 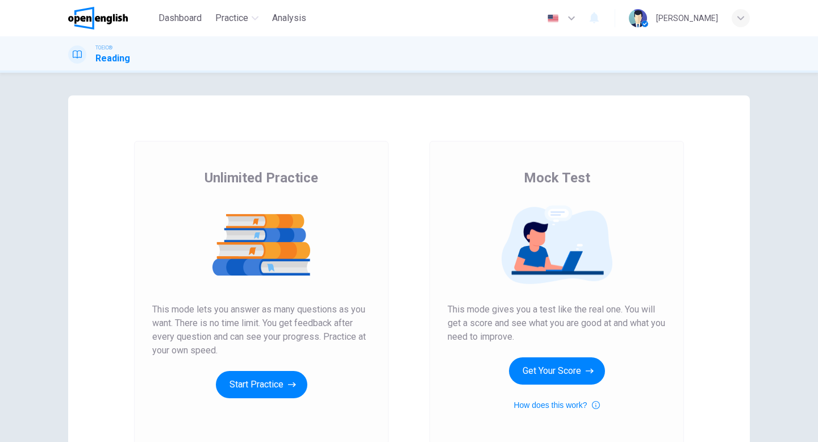 I want to click on a: OpenEnglish logo, so click(x=111, y=18).